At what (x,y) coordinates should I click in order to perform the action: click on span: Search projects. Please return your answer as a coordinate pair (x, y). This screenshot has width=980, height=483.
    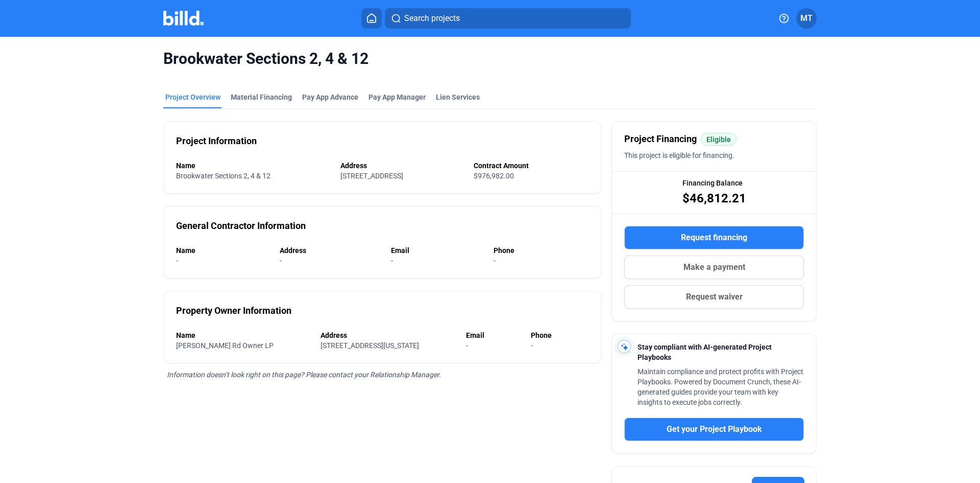
    Looking at the image, I should click on (432, 18).